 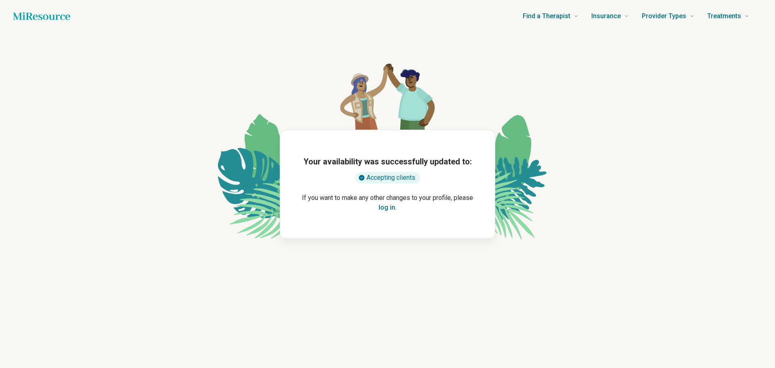 What do you see at coordinates (664, 16) in the screenshot?
I see `span: Provider Types` at bounding box center [664, 16].